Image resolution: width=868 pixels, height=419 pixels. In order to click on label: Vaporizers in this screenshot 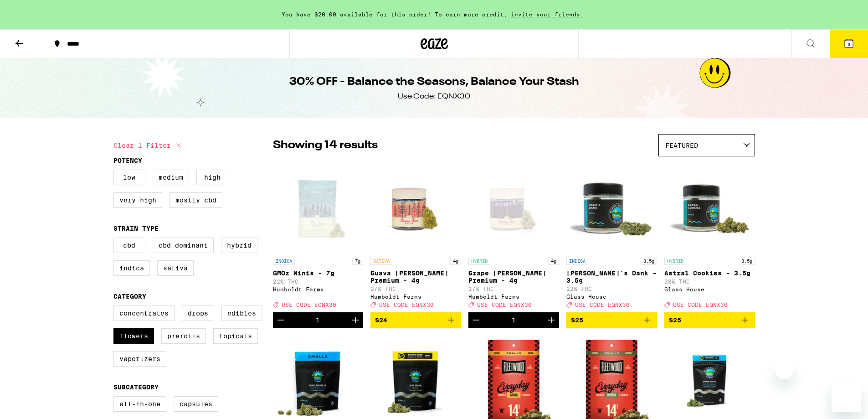, I will do `click(140, 358)`.